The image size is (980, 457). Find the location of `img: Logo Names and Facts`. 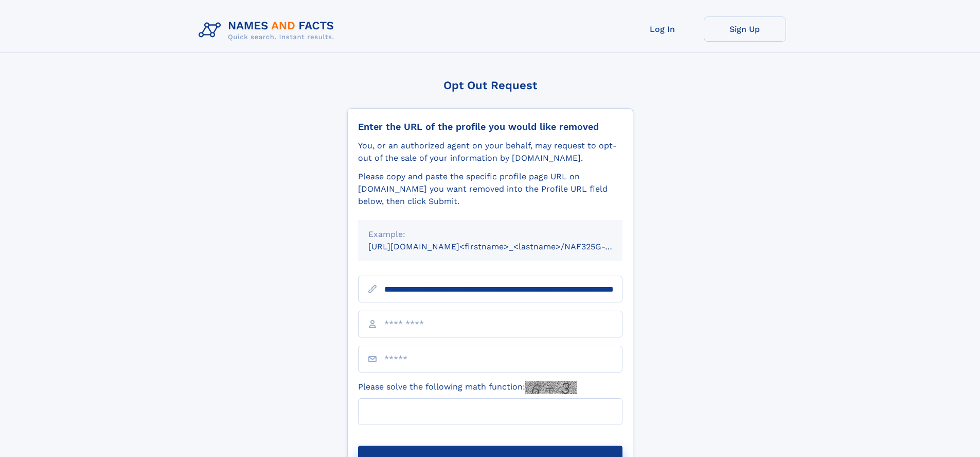

img: Logo Names and Facts is located at coordinates (269, 31).